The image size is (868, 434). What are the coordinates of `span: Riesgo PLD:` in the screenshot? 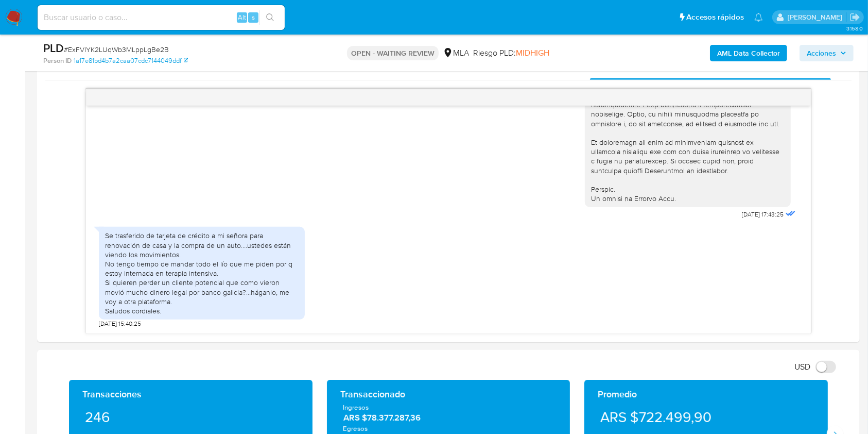 It's located at (511, 53).